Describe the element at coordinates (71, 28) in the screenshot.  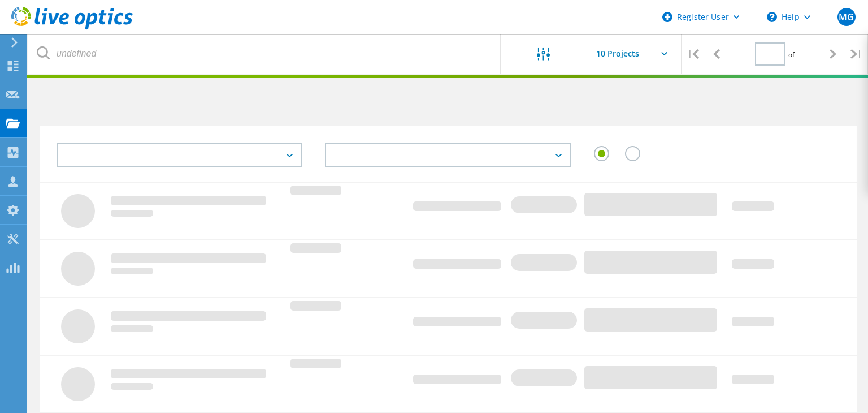
I see `a: Live Optics Dashboard` at that location.